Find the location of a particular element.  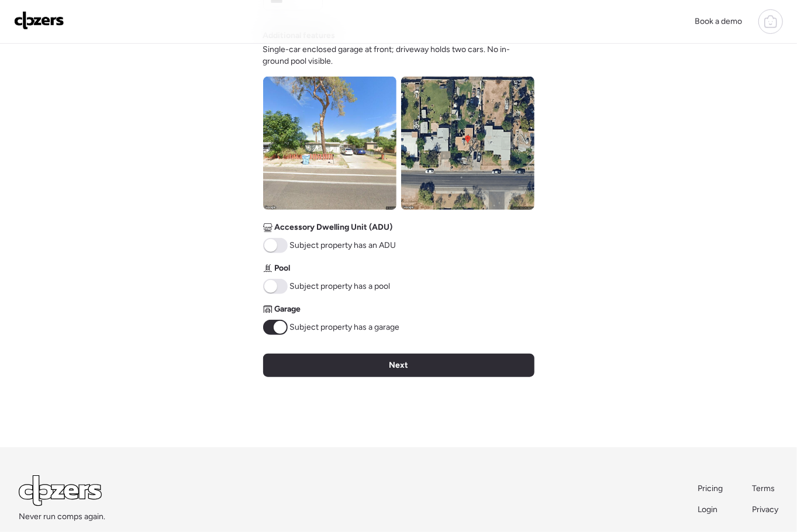

span: Single-car enclosed garage at front; driveway holds two cars. No in-ground pool visible. is located at coordinates (399, 56).